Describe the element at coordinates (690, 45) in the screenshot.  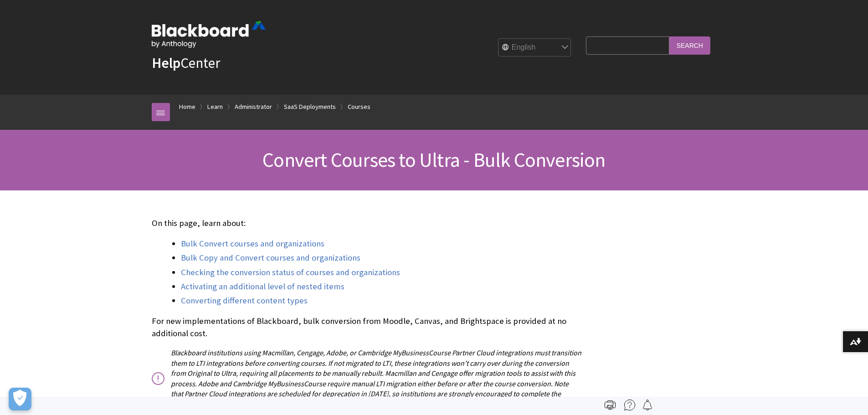
I see `input: Search` at that location.